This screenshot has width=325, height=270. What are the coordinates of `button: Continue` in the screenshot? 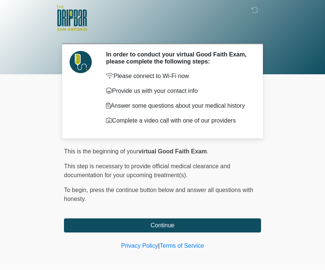 It's located at (163, 226).